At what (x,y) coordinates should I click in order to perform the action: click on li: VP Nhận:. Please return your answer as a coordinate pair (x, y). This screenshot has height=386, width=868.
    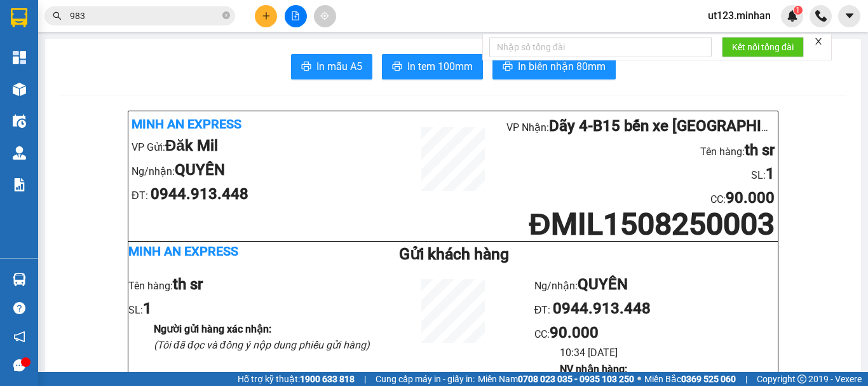
    Looking at the image, I should click on (641, 127).